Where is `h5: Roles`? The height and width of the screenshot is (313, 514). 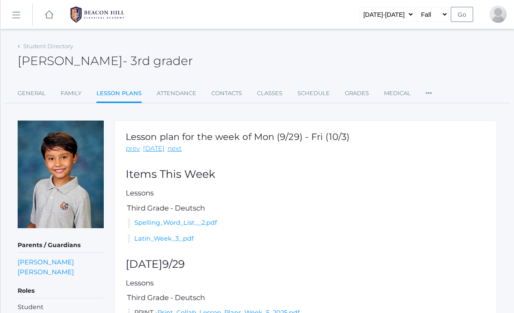
h5: Roles is located at coordinates (61, 291).